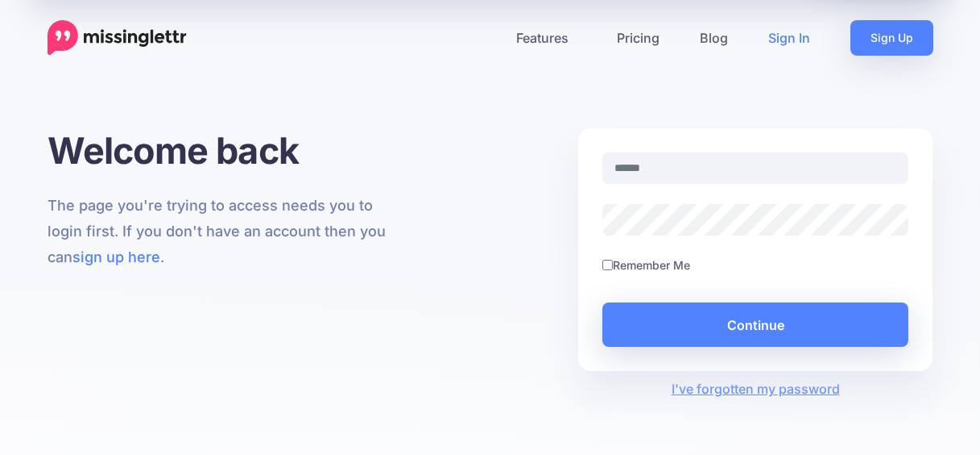 The image size is (980, 455). Describe the element at coordinates (547, 37) in the screenshot. I see `a: Features` at that location.